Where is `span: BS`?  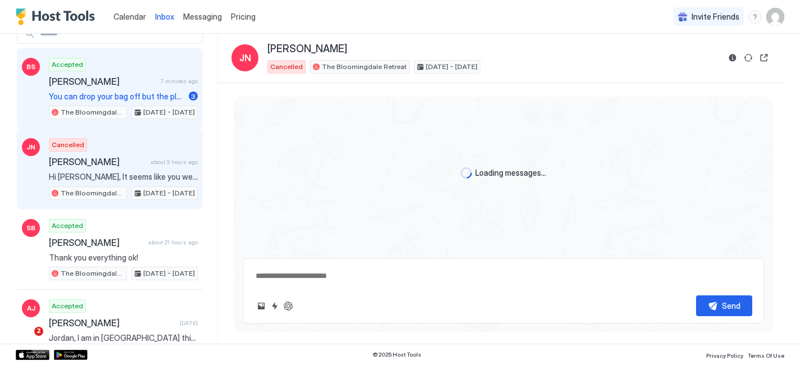 span: BS is located at coordinates (31, 67).